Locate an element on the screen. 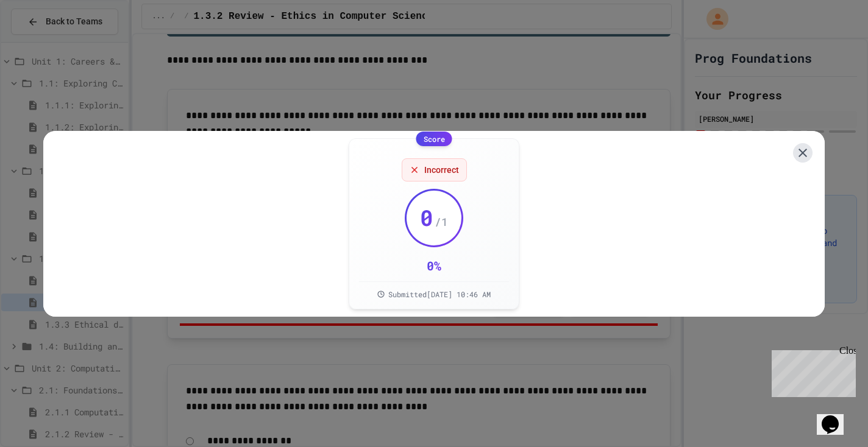 Image resolution: width=868 pixels, height=447 pixels. div: 0 % is located at coordinates (434, 266).